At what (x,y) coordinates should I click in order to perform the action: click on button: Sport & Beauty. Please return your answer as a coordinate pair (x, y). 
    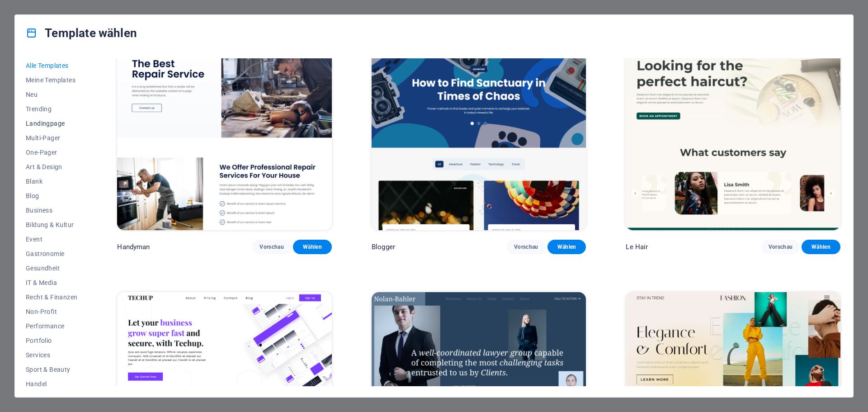
    Looking at the image, I should click on (52, 370).